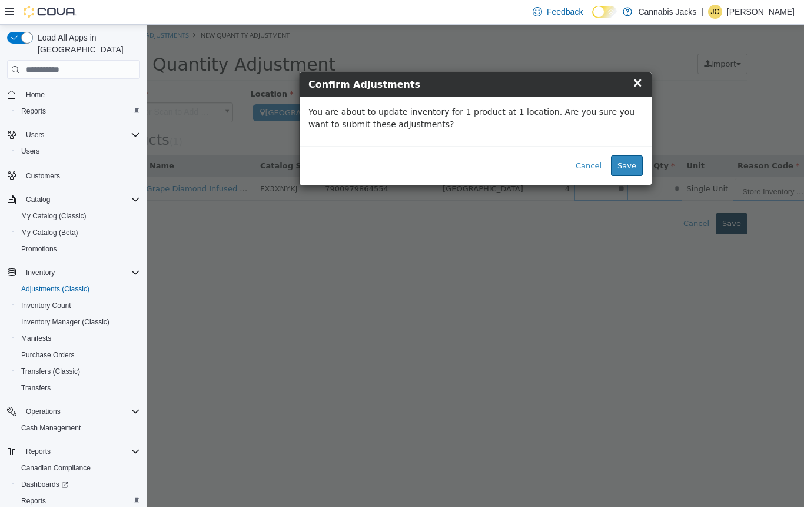 Image resolution: width=804 pixels, height=508 pixels. Describe the element at coordinates (49, 233) in the screenshot. I see `a: My Catalog (Beta)` at that location.